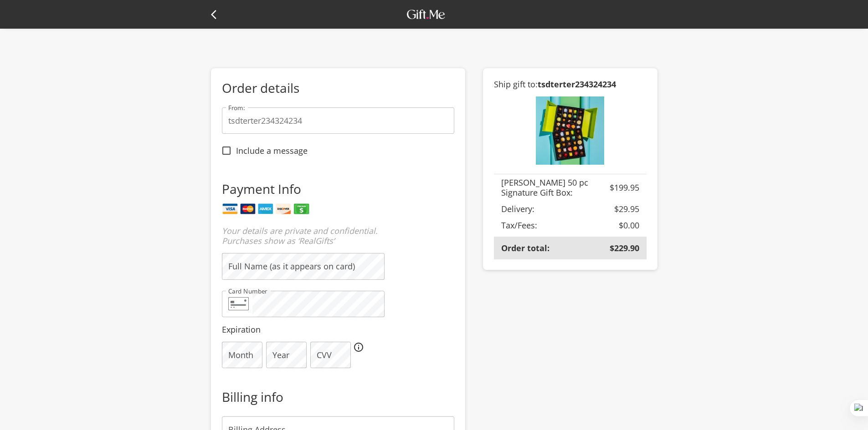  I want to click on img: supported cards, so click(266, 209).